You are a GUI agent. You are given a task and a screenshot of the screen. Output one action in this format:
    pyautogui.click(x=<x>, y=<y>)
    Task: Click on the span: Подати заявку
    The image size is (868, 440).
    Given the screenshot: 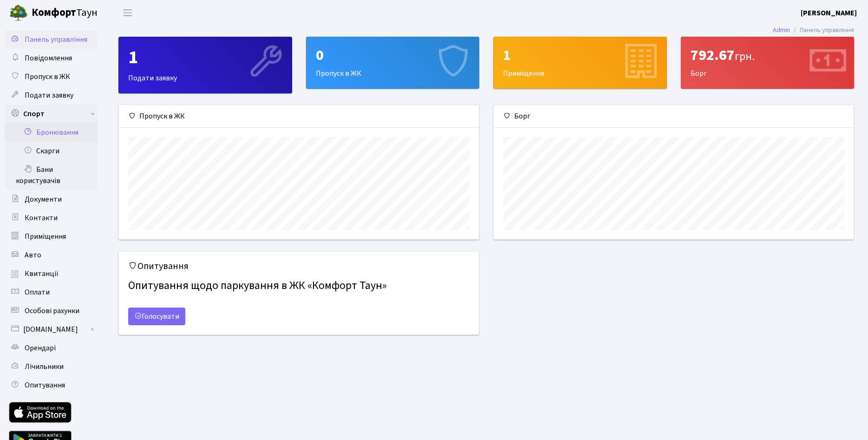 What is the action you would take?
    pyautogui.click(x=49, y=95)
    